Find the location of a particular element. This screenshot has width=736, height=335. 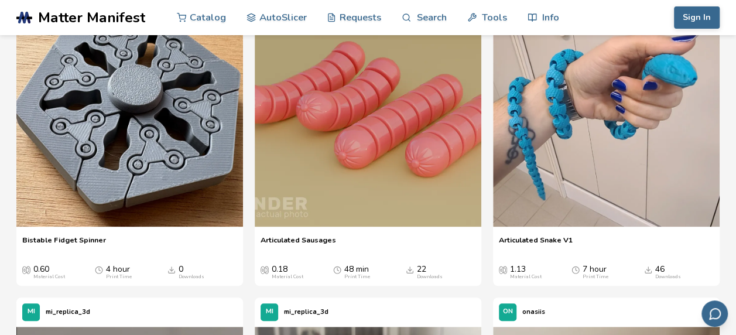

a: Articulated Sausages is located at coordinates (298, 244).